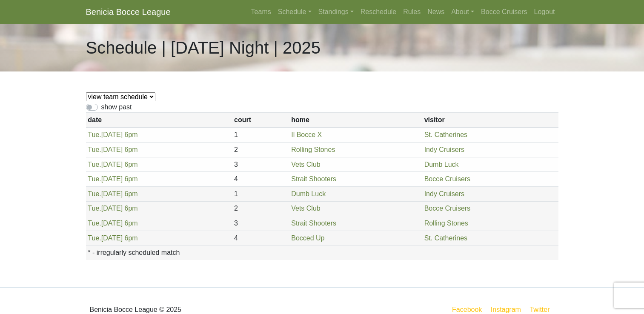  I want to click on th: court, so click(261, 120).